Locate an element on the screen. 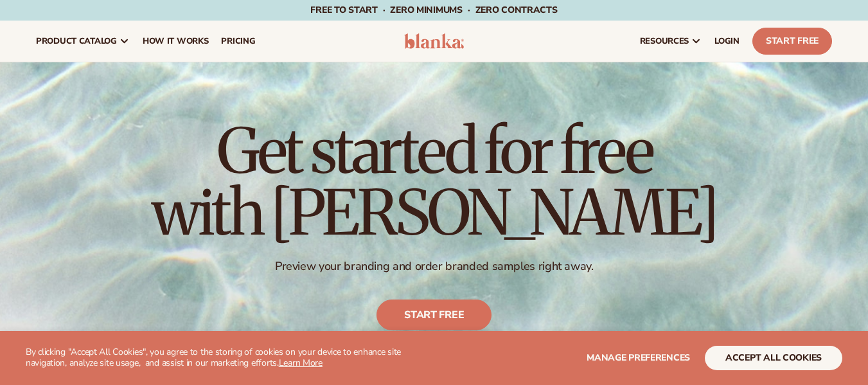 The image size is (868, 385). button: Manage preferences is located at coordinates (638, 358).